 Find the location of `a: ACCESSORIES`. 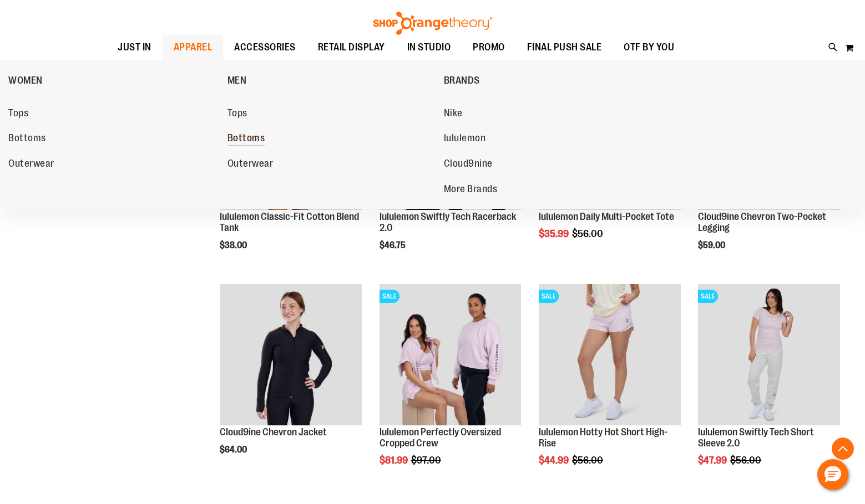

a: ACCESSORIES is located at coordinates (265, 48).